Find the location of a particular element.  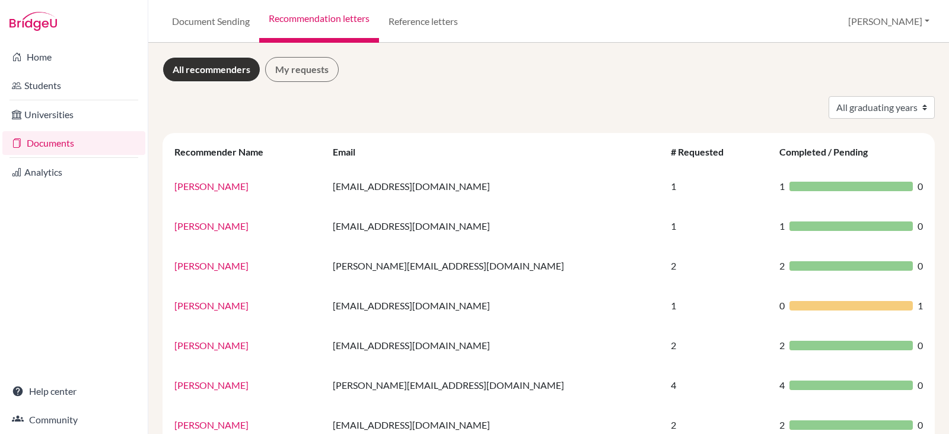

a: Help center is located at coordinates (74, 391).